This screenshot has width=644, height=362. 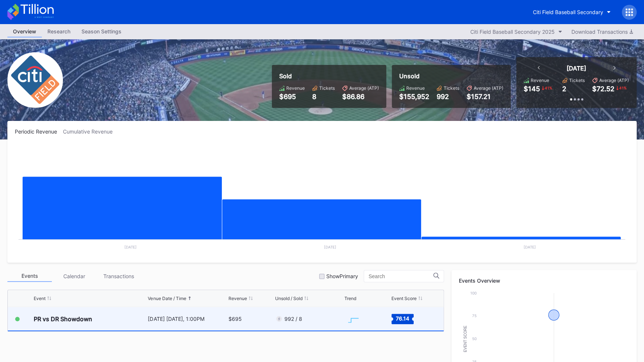 What do you see at coordinates (485, 97) in the screenshot?
I see `div: $157.21` at bounding box center [485, 97].